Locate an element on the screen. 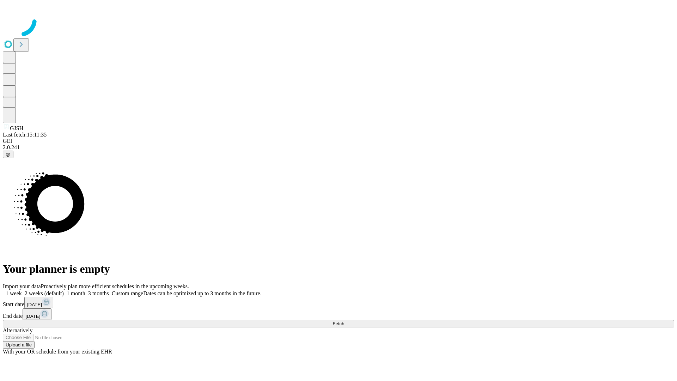 Image resolution: width=677 pixels, height=381 pixels. span: With your OR schedule from your existing EHR is located at coordinates (57, 351).